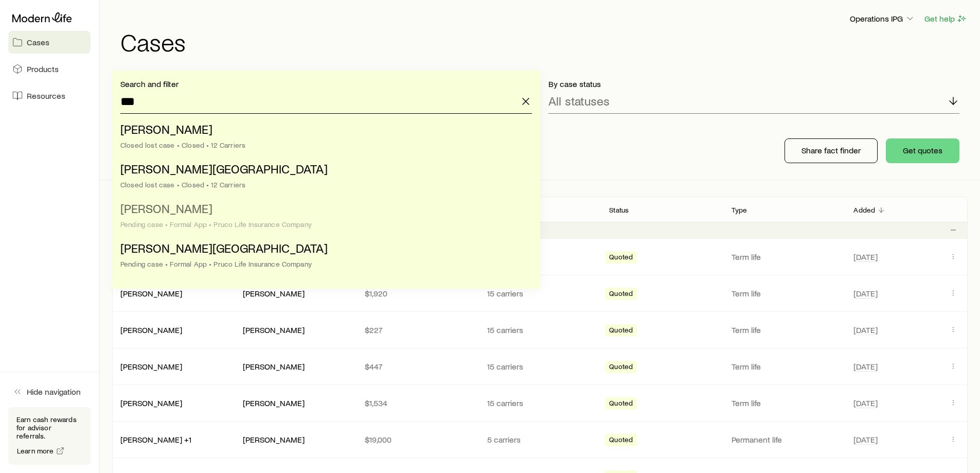 The height and width of the screenshot is (473, 980). What do you see at coordinates (326, 84) in the screenshot?
I see `p: Search and filter` at bounding box center [326, 84].